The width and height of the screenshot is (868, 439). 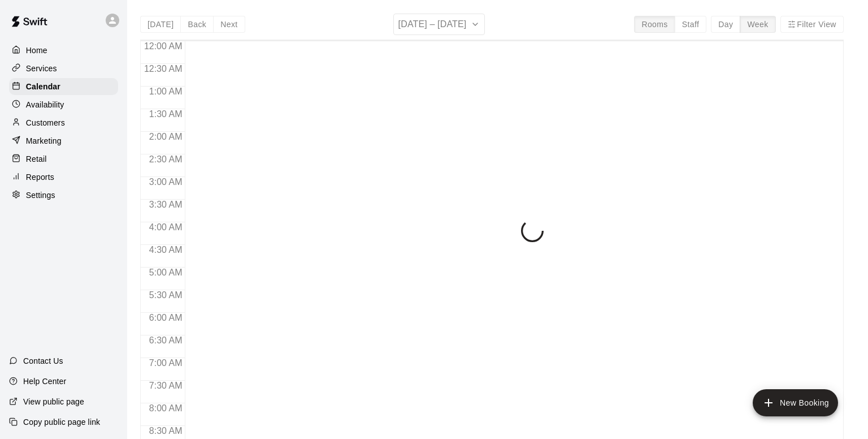 I want to click on span: 1:30 AM, so click(x=165, y=114).